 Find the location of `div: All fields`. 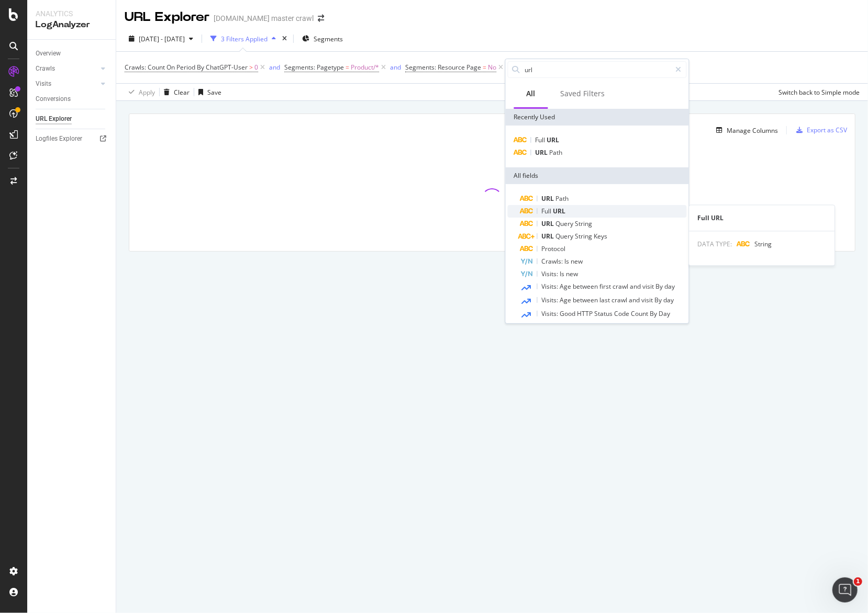

div: All fields is located at coordinates (597, 176).